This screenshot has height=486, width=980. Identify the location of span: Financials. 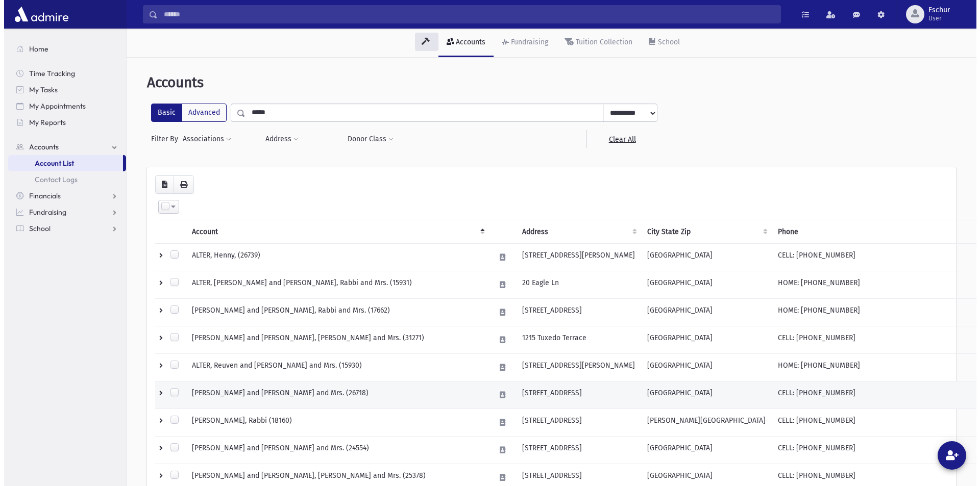
(41, 196).